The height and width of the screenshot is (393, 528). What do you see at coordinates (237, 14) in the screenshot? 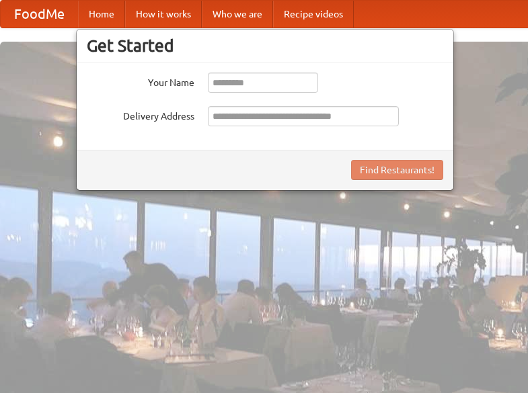
I see `a: Who we are` at bounding box center [237, 14].